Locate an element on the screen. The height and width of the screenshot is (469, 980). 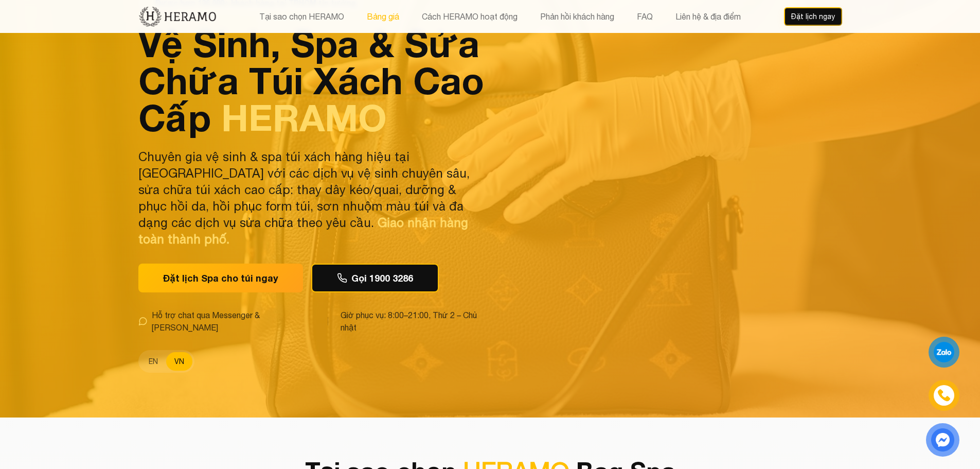
button: Đặt lịch Spa cho túi ngay is located at coordinates (221, 278).